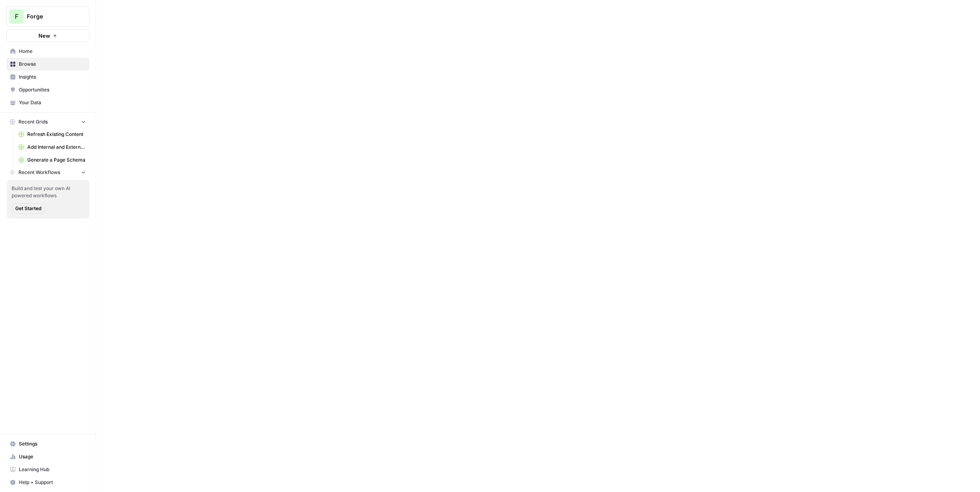 This screenshot has height=492, width=980. What do you see at coordinates (47, 90) in the screenshot?
I see `a: Opportunities` at bounding box center [47, 90].